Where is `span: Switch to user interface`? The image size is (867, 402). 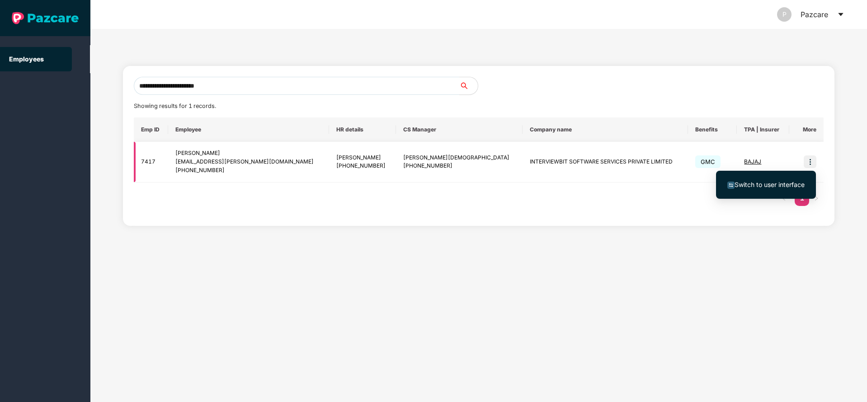 span: Switch to user interface is located at coordinates (769, 184).